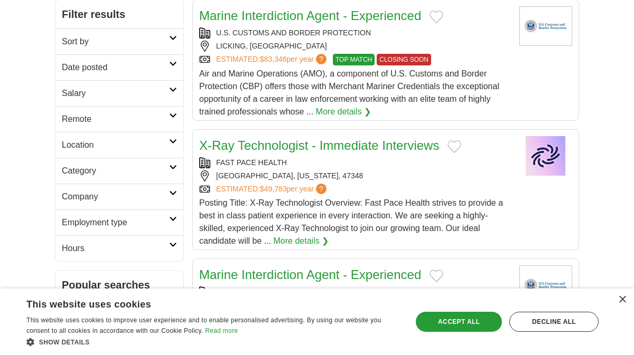  What do you see at coordinates (119, 285) in the screenshot?
I see `h2: Popular searches` at bounding box center [119, 285].